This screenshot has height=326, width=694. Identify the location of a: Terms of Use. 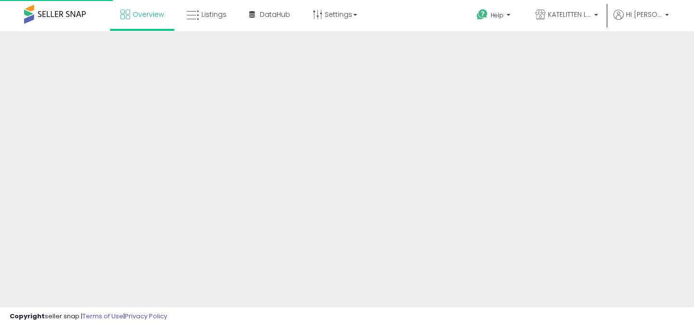
(103, 316).